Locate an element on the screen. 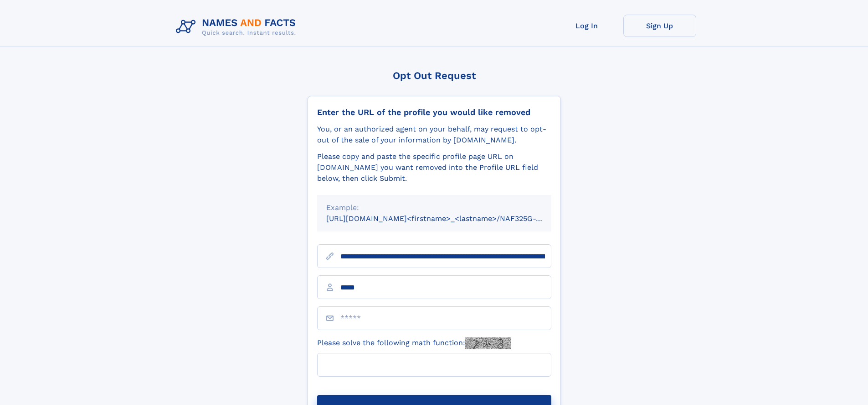  a: Sign Up is located at coordinates (660, 26).